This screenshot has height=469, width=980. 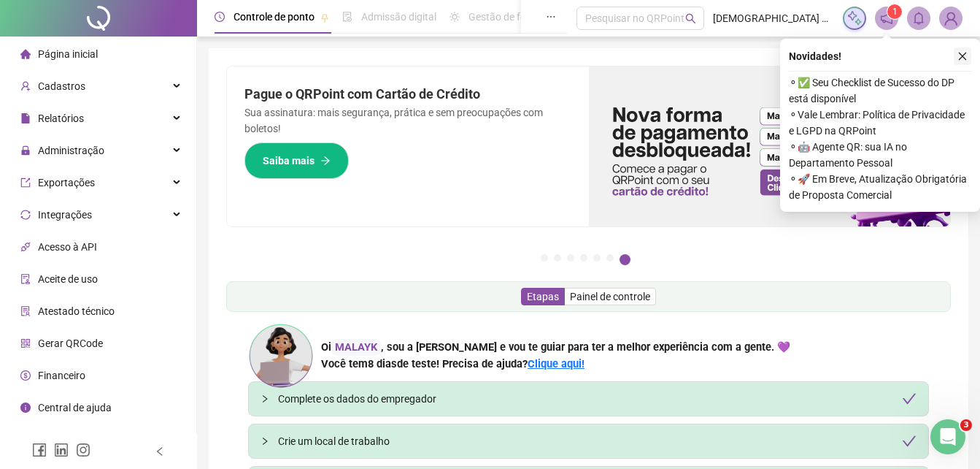 What do you see at coordinates (281, 355) in the screenshot?
I see `img: ana-icon.cad42e3e8b8746aecfa2.png` at bounding box center [281, 355].